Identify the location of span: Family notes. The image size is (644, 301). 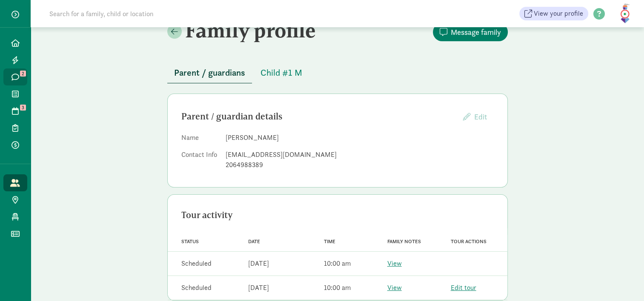
(404, 242).